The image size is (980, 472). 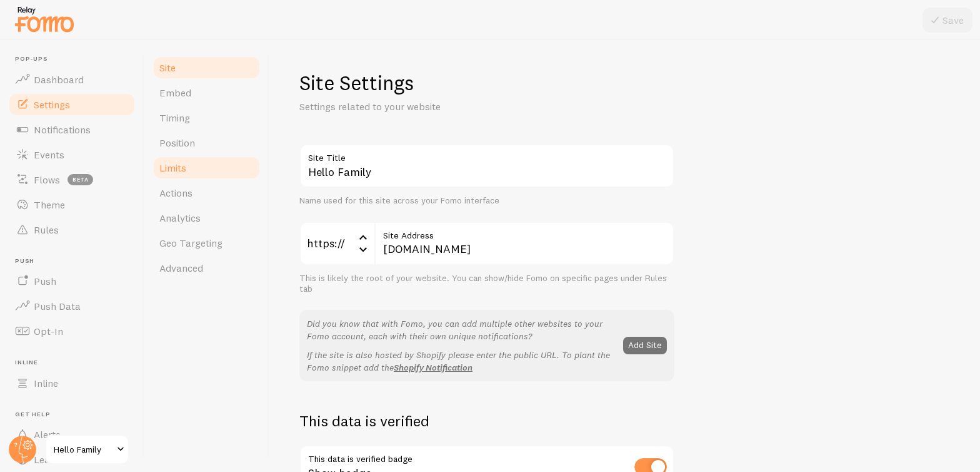 I want to click on span: Events, so click(x=49, y=155).